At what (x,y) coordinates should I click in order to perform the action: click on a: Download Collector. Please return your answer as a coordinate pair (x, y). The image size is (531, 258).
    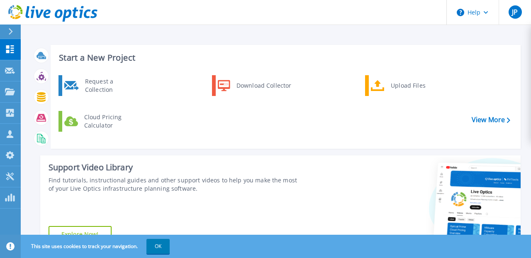
    Looking at the image, I should click on (254, 85).